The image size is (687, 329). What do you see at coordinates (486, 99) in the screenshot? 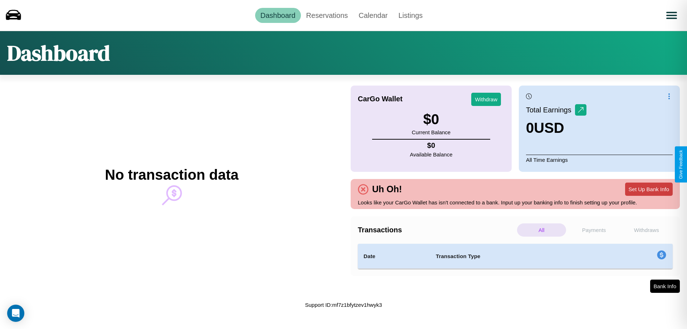
I see `button: Withdraw` at bounding box center [486, 99].